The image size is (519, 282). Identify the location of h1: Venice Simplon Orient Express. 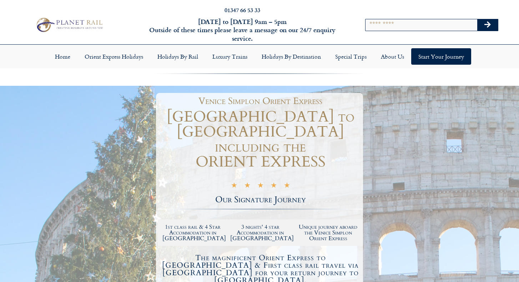
(260, 101).